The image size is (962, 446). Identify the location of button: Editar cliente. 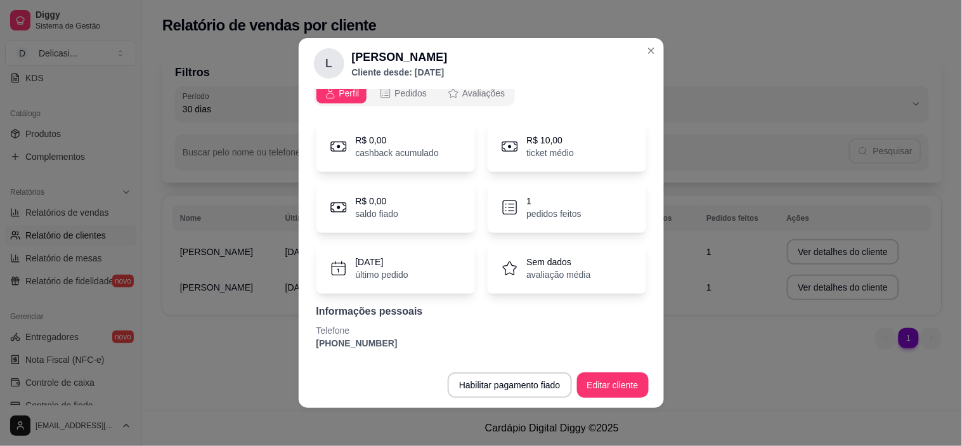
(613, 385).